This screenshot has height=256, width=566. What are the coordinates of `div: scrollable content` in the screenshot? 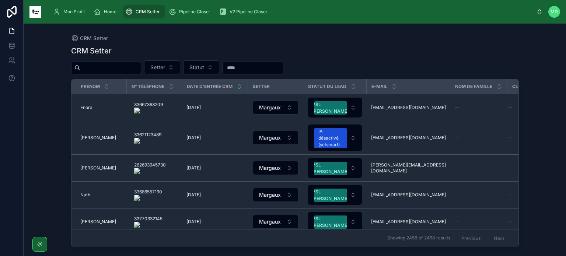 It's located at (292, 12).